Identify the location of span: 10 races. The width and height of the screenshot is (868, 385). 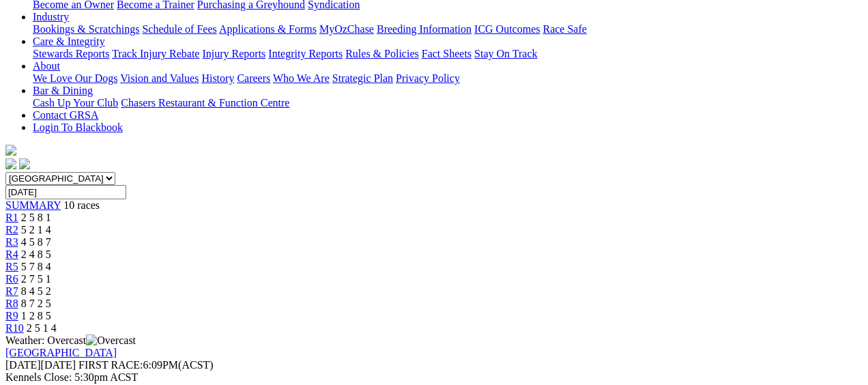
(81, 205).